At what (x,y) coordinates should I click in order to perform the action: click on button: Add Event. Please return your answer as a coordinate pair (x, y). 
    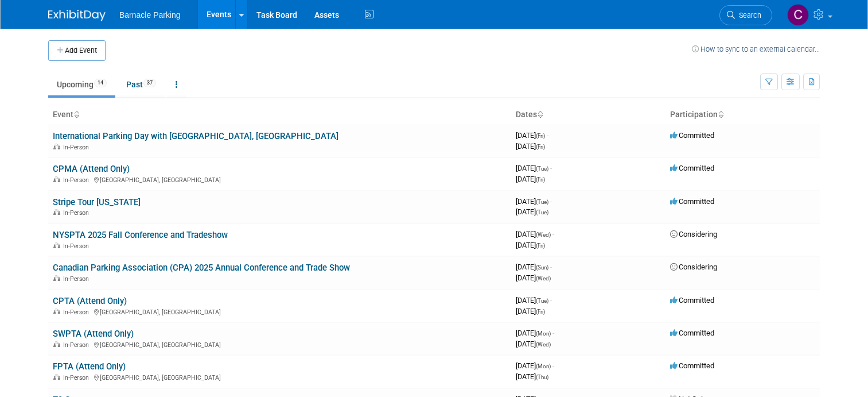
    Looking at the image, I should click on (77, 50).